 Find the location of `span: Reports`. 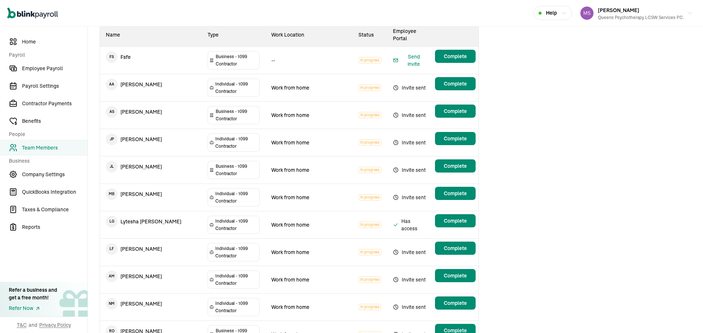

span: Reports is located at coordinates (55, 227).